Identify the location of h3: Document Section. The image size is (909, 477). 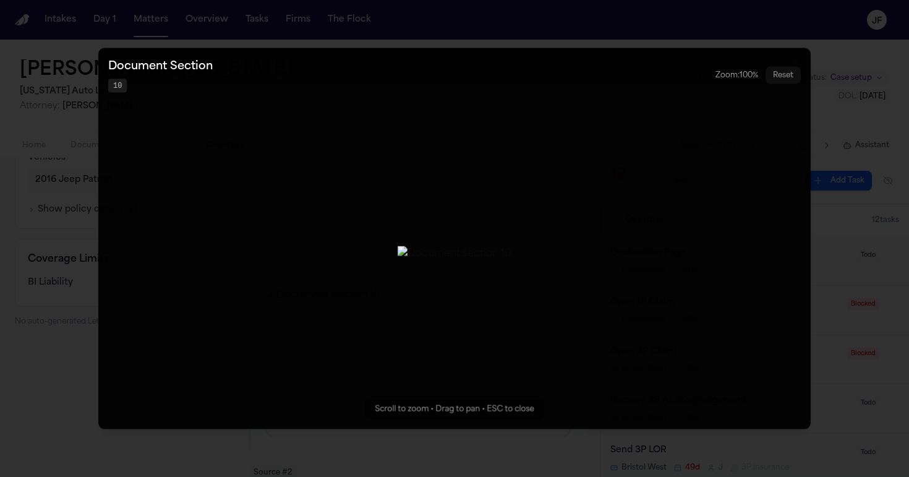
(160, 66).